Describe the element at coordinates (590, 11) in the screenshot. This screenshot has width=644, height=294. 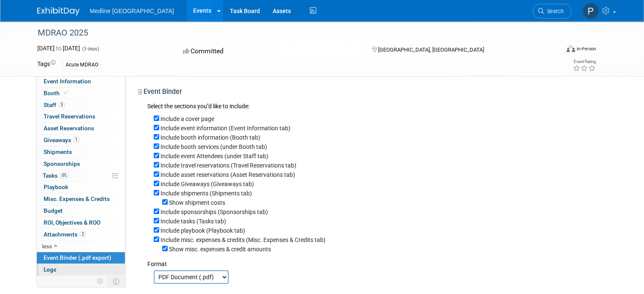
I see `img: Prageen Sivabaalan` at that location.